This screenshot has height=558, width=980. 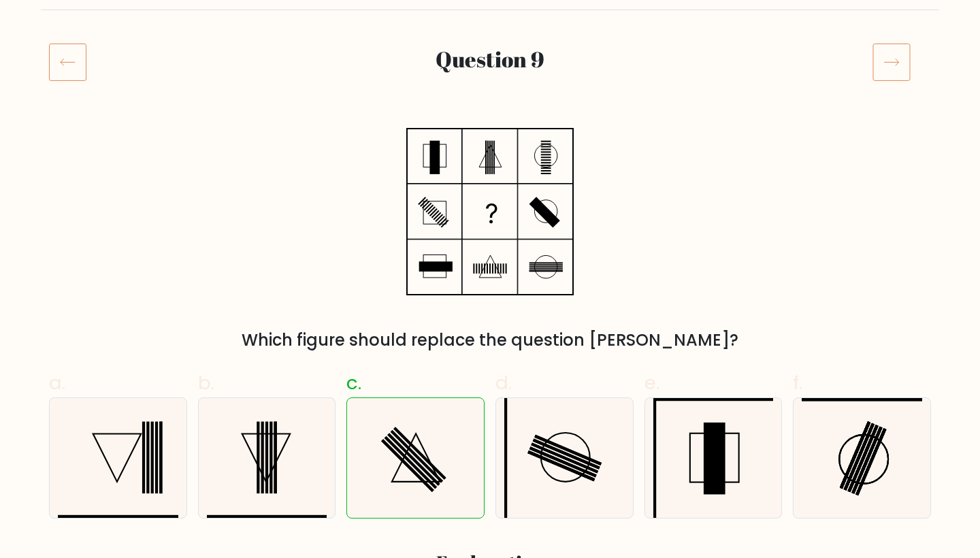 I want to click on span: c., so click(x=354, y=382).